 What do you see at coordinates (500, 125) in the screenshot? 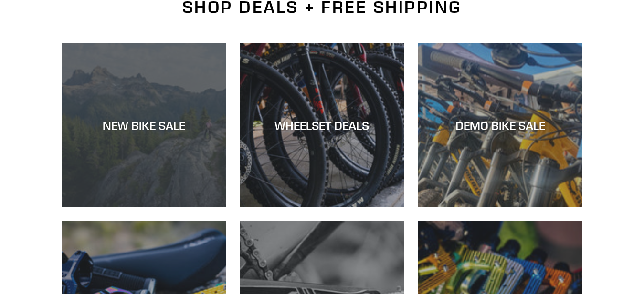
I see `a: DEMO BIKE SALE` at bounding box center [500, 125].